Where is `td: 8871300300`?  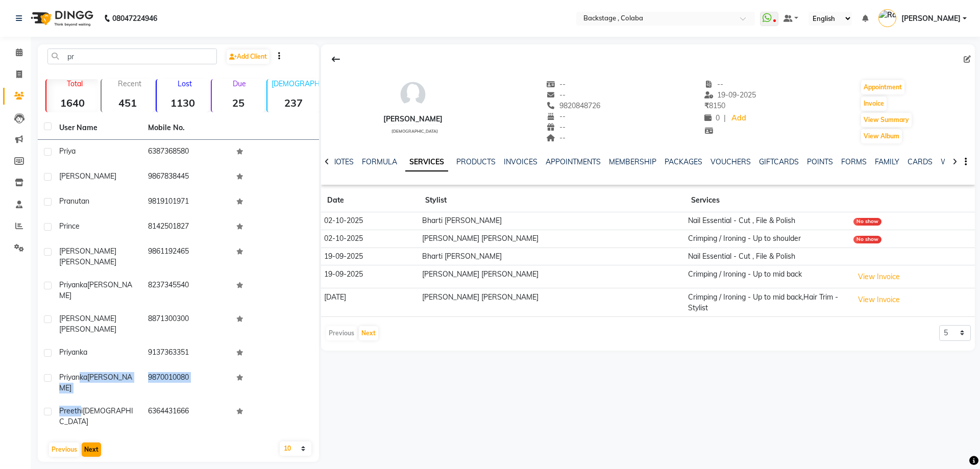 td: 8871300300 is located at coordinates (186, 324).